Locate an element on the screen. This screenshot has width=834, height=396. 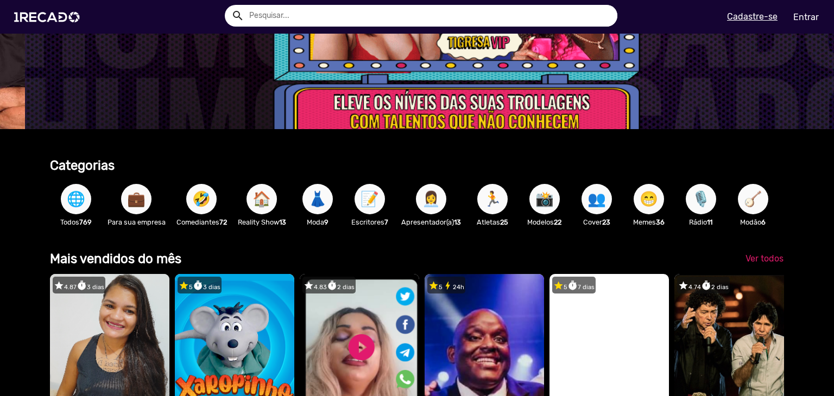
p: Todos is located at coordinates (76, 222).